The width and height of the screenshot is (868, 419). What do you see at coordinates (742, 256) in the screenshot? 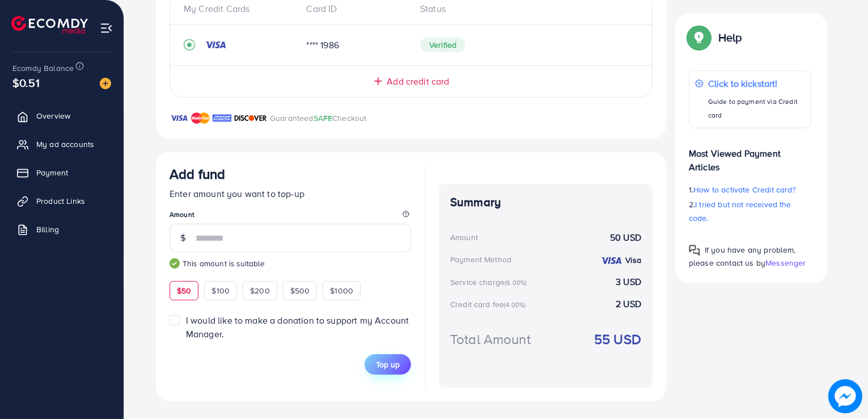
I see `span: If you have any problem, please contact us by` at bounding box center [742, 256].